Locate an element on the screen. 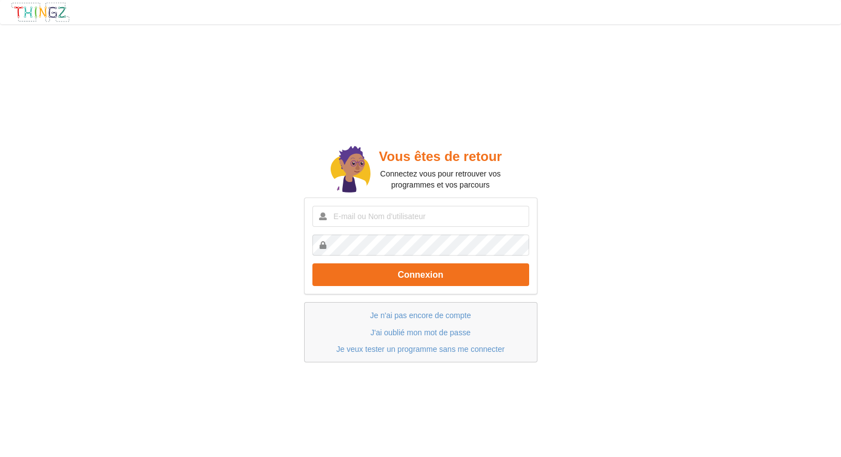 The image size is (841, 457). input: E-mail ou Nom d'utilisateur is located at coordinates (421, 216).